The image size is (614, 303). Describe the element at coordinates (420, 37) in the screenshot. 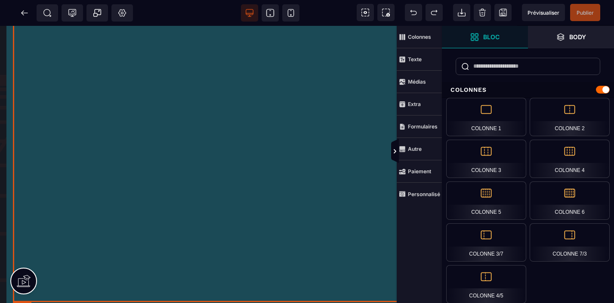

I see `strong: Colonnes` at that location.